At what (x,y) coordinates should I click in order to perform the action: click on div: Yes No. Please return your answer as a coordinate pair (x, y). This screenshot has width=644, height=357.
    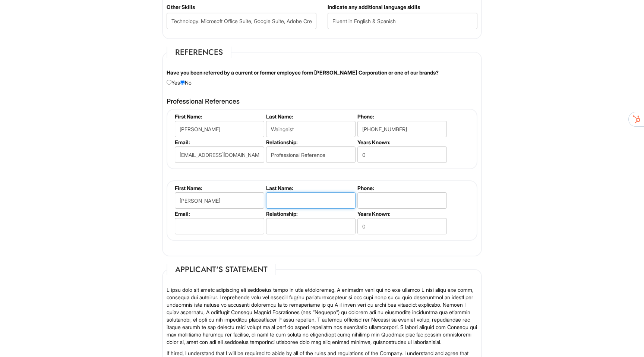
    Looking at the image, I should click on (322, 78).